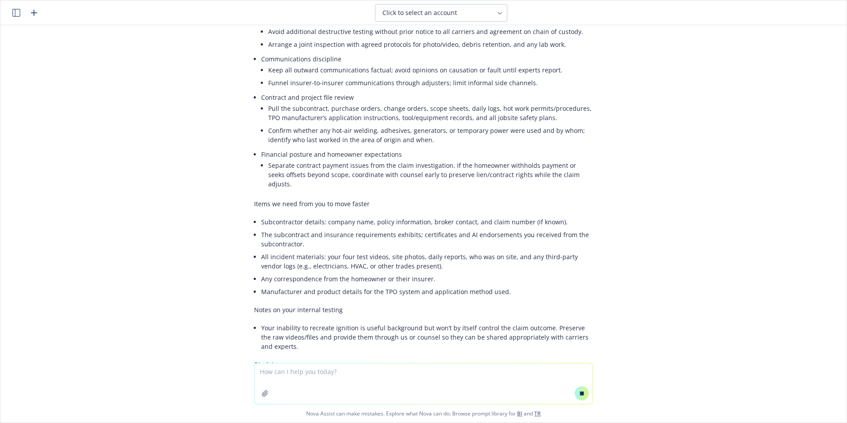  What do you see at coordinates (431, 135) in the screenshot?
I see `li: Confirm whether any hot-air welding, adhesives, generators, or temporary power were used and by w...` at bounding box center [431, 135].